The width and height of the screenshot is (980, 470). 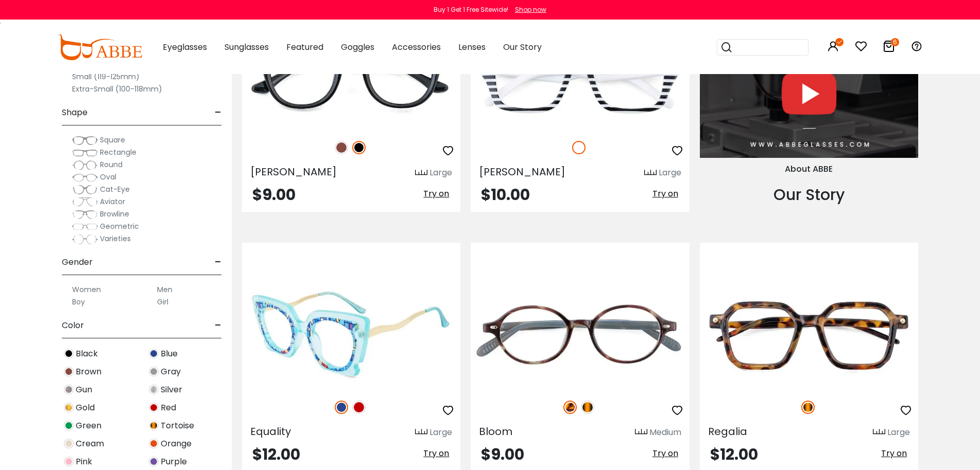 What do you see at coordinates (171, 372) in the screenshot?
I see `span: Gray` at bounding box center [171, 372].